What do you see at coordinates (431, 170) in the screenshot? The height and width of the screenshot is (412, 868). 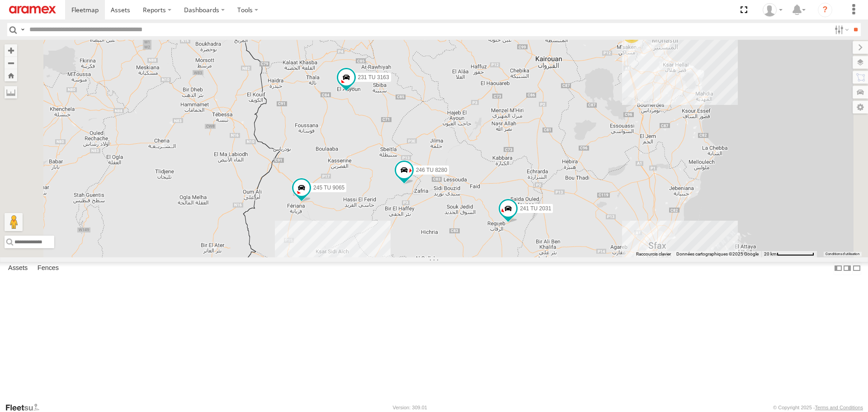 I see `span: 246 TU 8280` at bounding box center [431, 170].